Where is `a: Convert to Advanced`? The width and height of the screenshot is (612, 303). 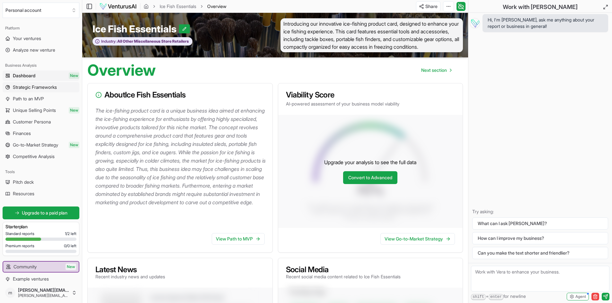 a: Convert to Advanced is located at coordinates (370, 178).